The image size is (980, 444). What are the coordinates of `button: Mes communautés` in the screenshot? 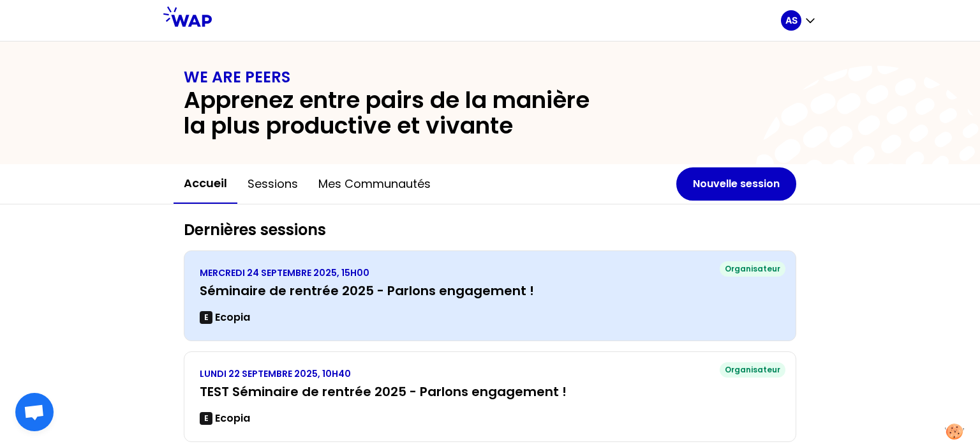 It's located at (374, 184).